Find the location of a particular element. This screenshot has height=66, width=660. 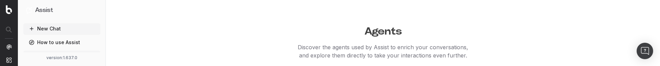

p: Discover the agents used by Assist to enrich your conversations, and explore them directly to tak... is located at coordinates (383, 52).